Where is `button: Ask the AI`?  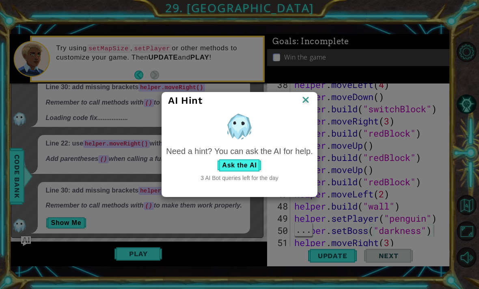 button: Ask the AI is located at coordinates (239, 166).